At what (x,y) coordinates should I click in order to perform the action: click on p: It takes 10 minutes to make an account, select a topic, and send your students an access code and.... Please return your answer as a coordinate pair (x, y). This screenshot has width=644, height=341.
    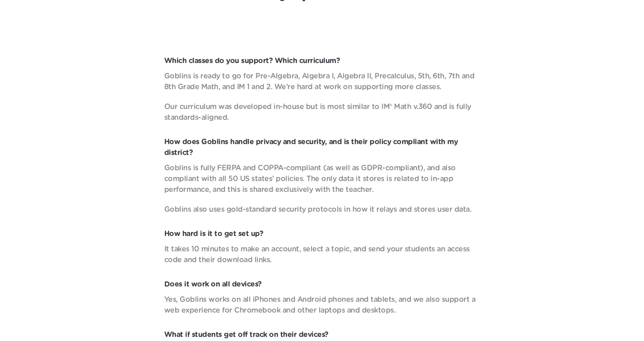
    Looking at the image, I should click on (322, 255).